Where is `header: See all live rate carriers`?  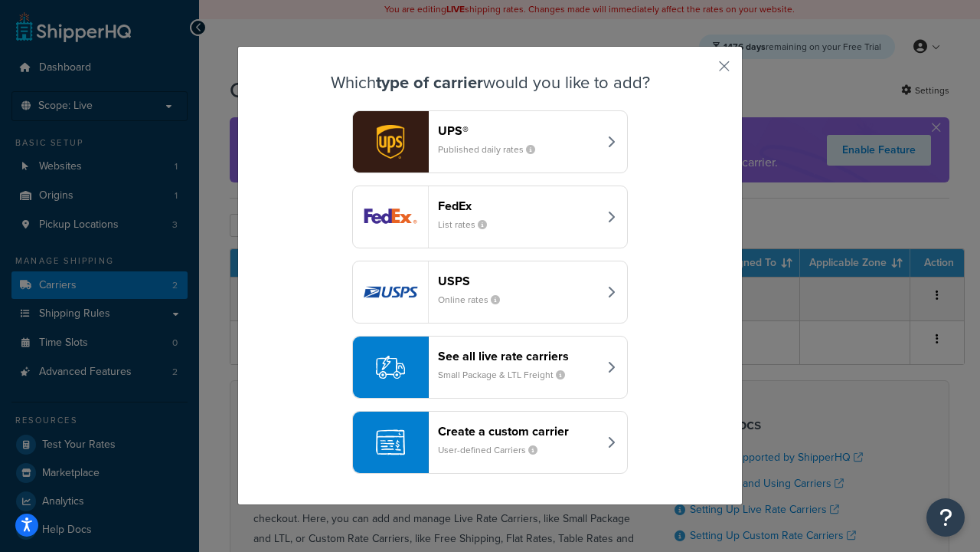
header: See all live rate carriers is located at coordinates (517, 356).